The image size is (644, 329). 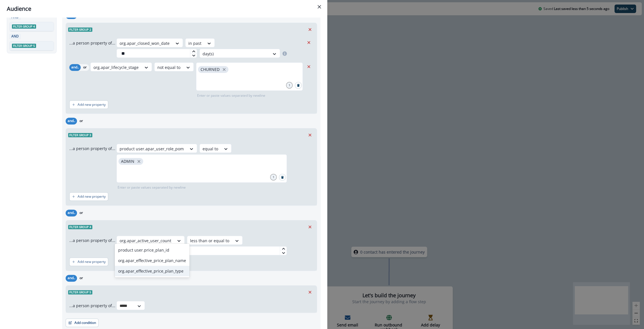 What do you see at coordinates (82, 323) in the screenshot?
I see `button: Add condition` at bounding box center [82, 323].